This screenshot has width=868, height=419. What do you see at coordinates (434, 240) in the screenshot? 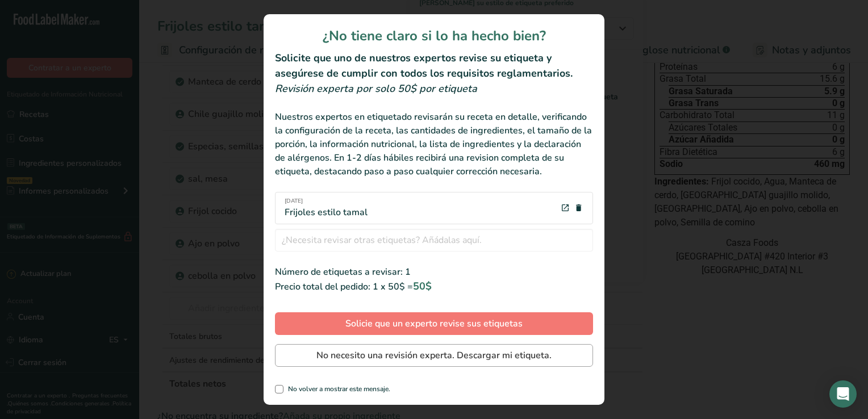
I see `input: ¿Necesita revisar otras etiquetas? Añádalas aquí.` at bounding box center [434, 240].